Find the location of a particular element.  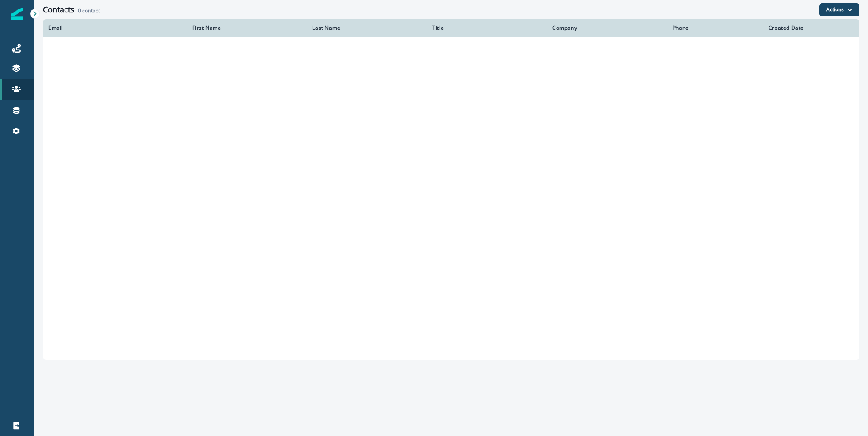

div: Email is located at coordinates (115, 28).